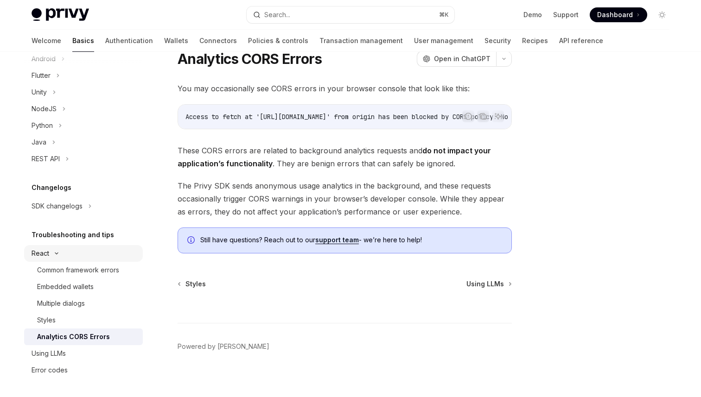 The width and height of the screenshot is (701, 397). I want to click on div: Analytics CORS Errors, so click(73, 337).